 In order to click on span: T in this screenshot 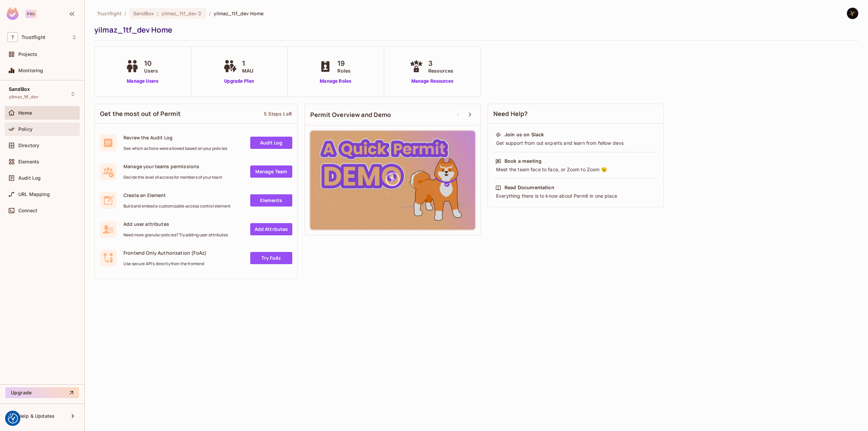, I will do `click(13, 37)`.